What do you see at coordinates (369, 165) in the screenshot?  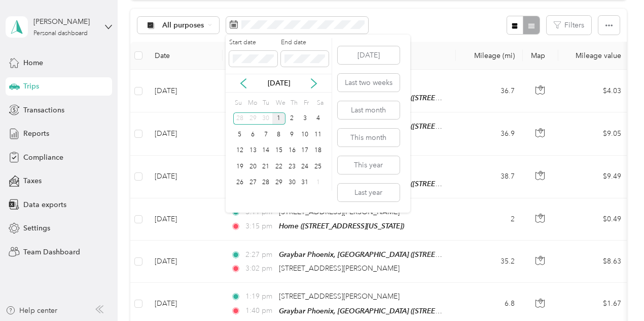 I see `button: This year` at bounding box center [369, 165].